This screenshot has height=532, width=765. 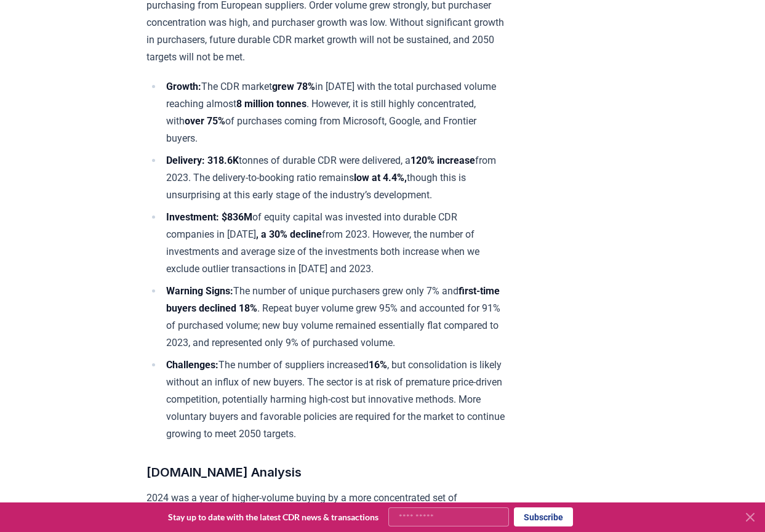 I want to click on li: The number of unique purchasers grew only 7% and . Repeat buyer volume grew 95% and accounted for..., so click(x=334, y=317).